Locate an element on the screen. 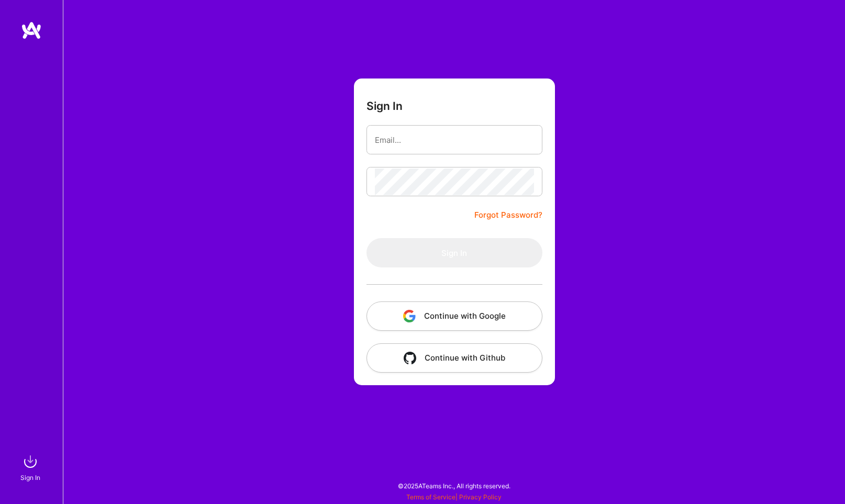  a: sign inSign In is located at coordinates (31, 467).